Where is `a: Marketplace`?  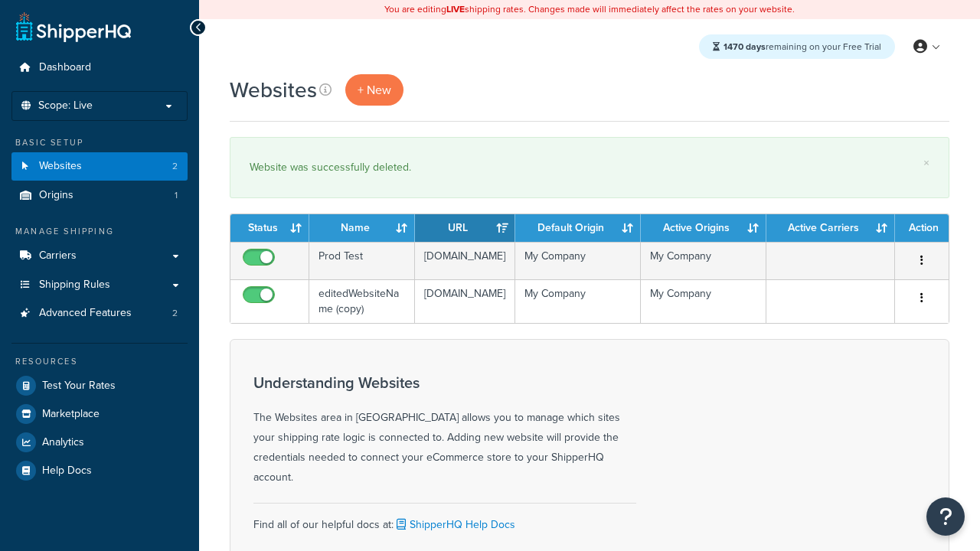
a: Marketplace is located at coordinates (99, 415).